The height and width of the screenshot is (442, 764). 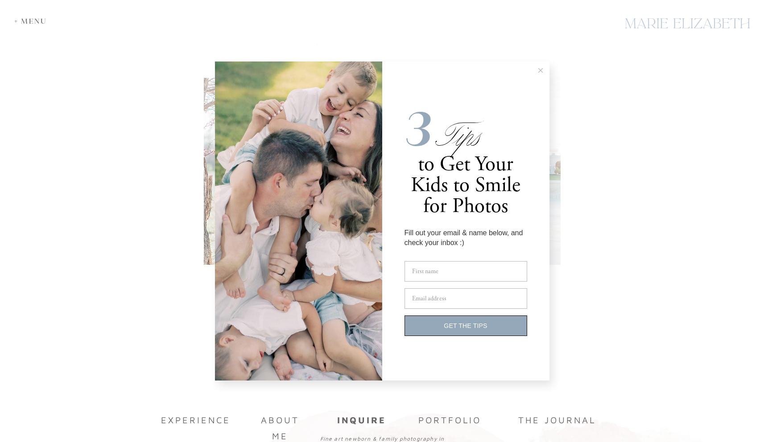 What do you see at coordinates (421, 272) in the screenshot?
I see `span: First na` at bounding box center [421, 272].